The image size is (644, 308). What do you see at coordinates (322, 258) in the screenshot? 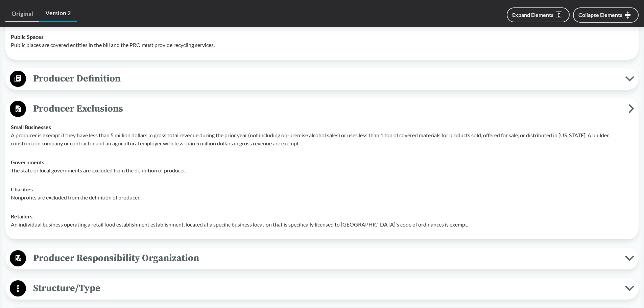
I see `button: Producer Responsibility Organization` at bounding box center [322, 258].